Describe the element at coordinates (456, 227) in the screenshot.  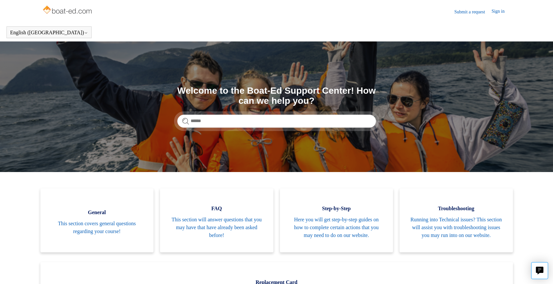
I see `span: Running into Technical issues? This section will assist you with troubleshooting issues you may r...` at that location.